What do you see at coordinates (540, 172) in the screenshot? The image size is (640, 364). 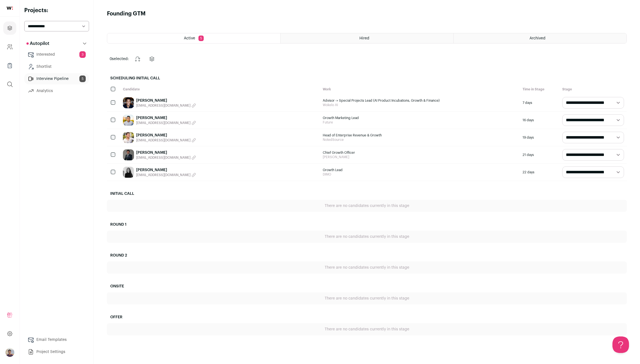 I see `div: 22 days` at bounding box center [540, 172].